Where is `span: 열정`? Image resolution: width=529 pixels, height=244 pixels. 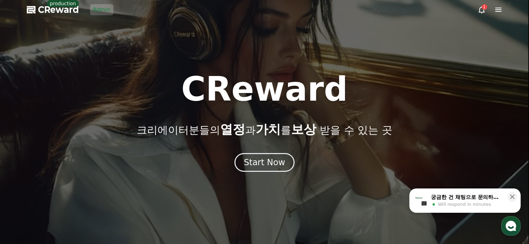
span: 열정 is located at coordinates (233, 129).